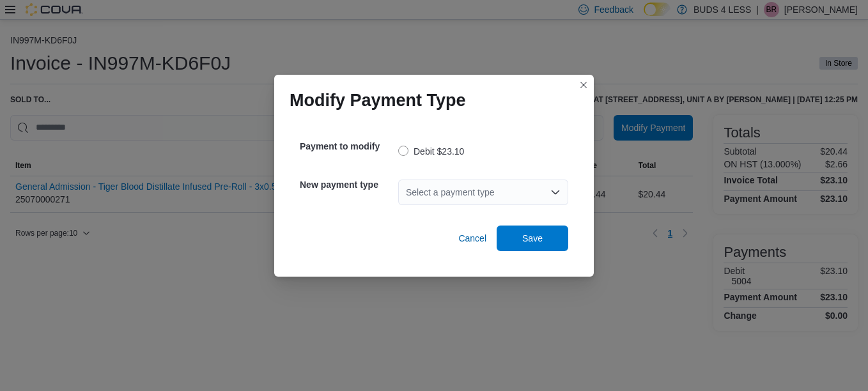 The image size is (868, 391). What do you see at coordinates (378, 100) in the screenshot?
I see `h1: Modify Payment Type` at bounding box center [378, 100].